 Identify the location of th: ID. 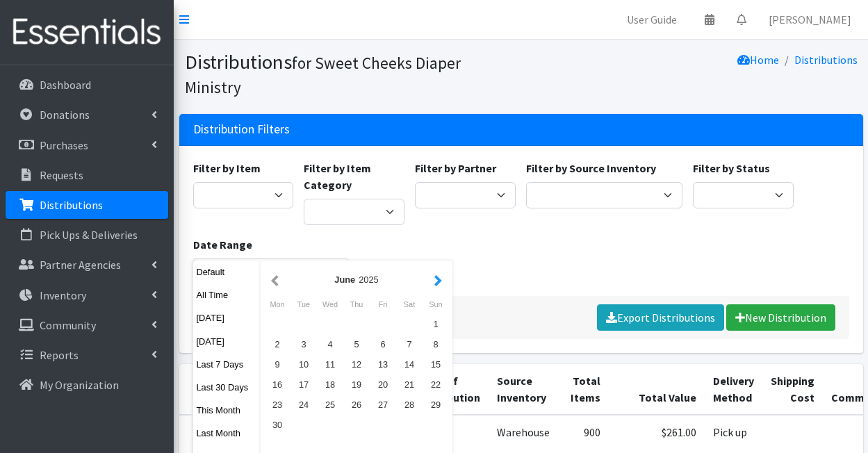
(207, 390).